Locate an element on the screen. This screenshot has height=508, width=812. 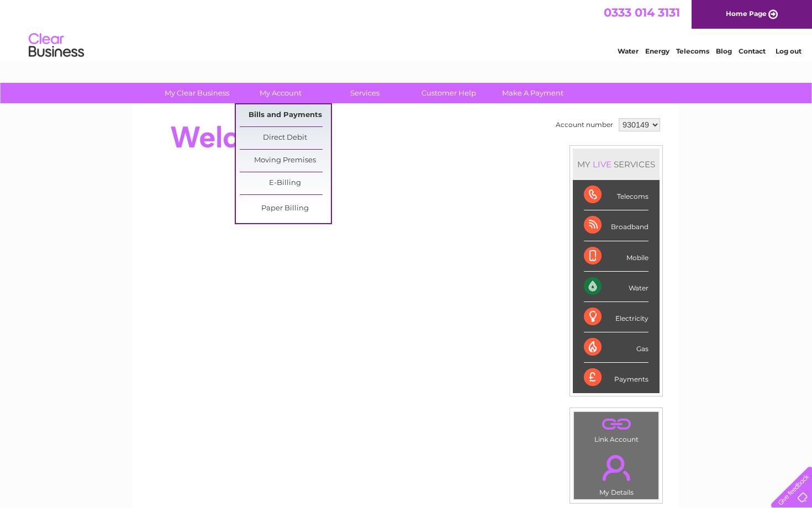
a: Make A Payment is located at coordinates (533, 93).